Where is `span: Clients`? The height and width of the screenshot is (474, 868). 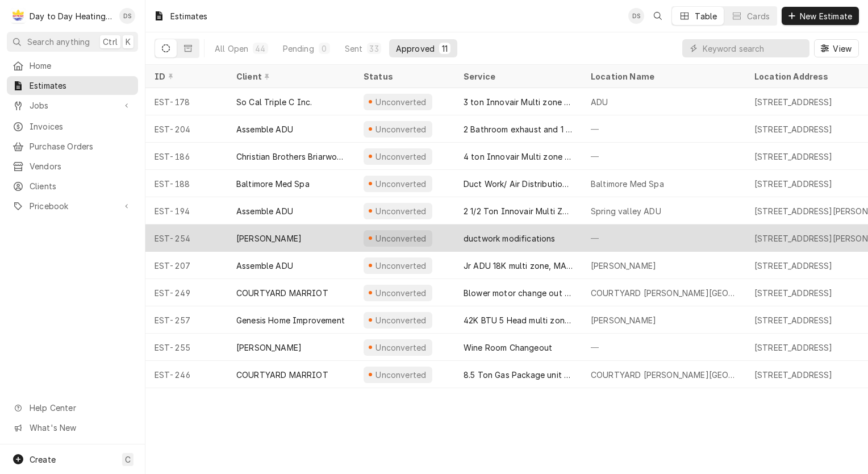 span: Clients is located at coordinates (80, 186).